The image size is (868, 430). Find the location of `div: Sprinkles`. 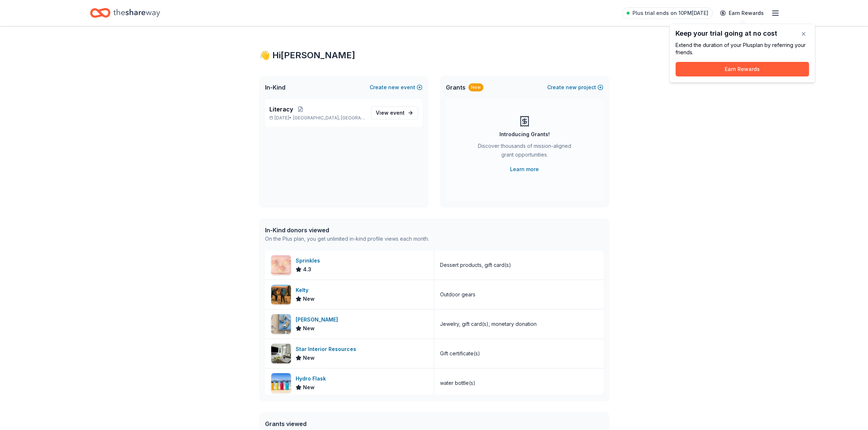

div: Sprinkles is located at coordinates (309, 261).